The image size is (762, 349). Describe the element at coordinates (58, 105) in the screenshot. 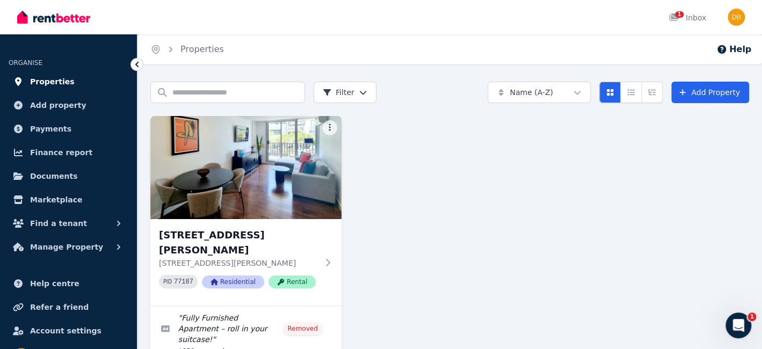

I see `span: Add property` at that location.